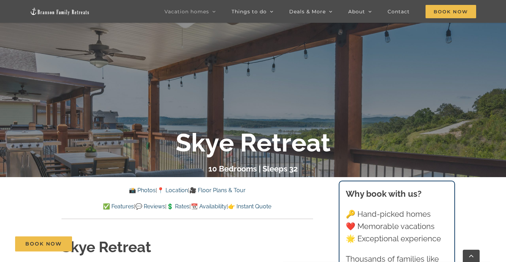 The width and height of the screenshot is (506, 262). What do you see at coordinates (178, 207) in the screenshot?
I see `a: 💲 Rates` at bounding box center [178, 207].